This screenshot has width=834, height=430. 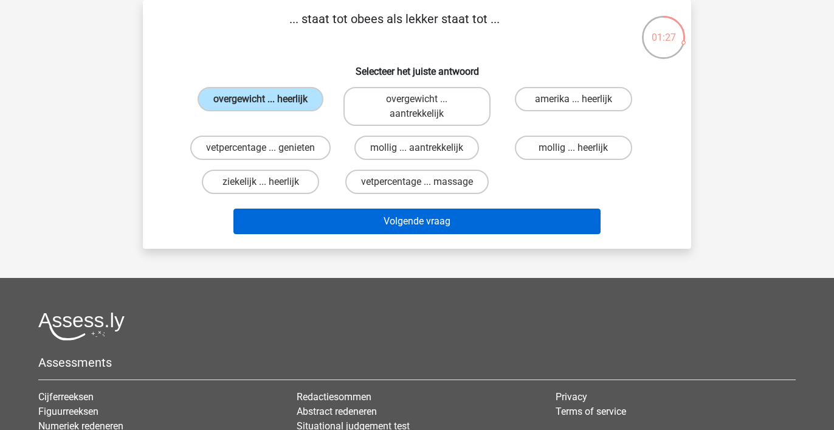 I want to click on a: Terms of service, so click(x=591, y=411).